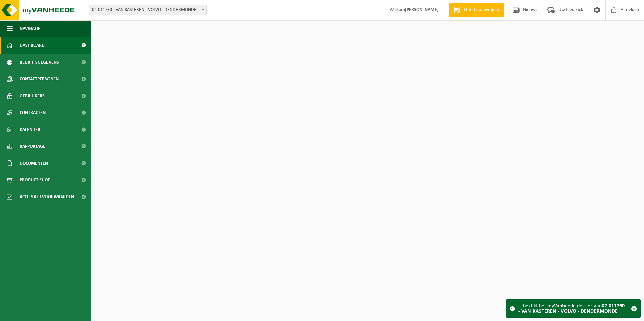 The height and width of the screenshot is (321, 644). I want to click on div: U bekijkt het myVanheede dossier van, so click(572, 308).